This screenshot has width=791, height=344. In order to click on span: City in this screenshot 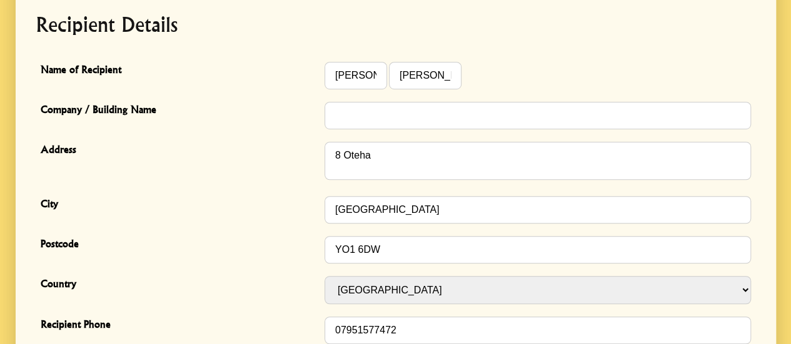, I will do `click(179, 205)`.